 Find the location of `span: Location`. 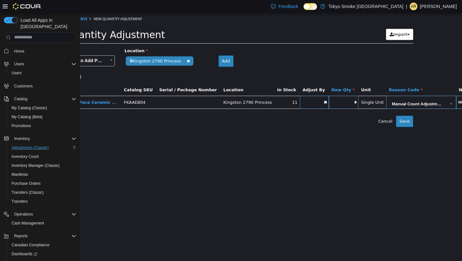

span: Location is located at coordinates (56, 38).